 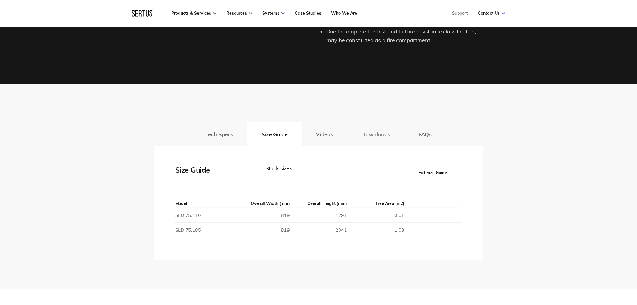 I want to click on li: Due to complete fire test and full fire resistance classification, may be constituted as a fire c..., so click(x=405, y=36).